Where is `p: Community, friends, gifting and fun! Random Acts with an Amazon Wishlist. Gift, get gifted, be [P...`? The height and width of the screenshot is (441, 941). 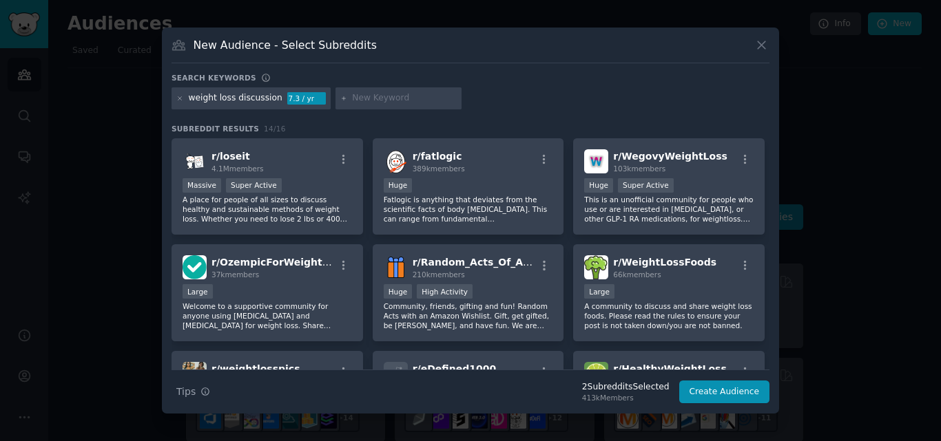 p: Community, friends, gifting and fun! Random Acts with an Amazon Wishlist. Gift, get gifted, be [P... is located at coordinates (468, 316).